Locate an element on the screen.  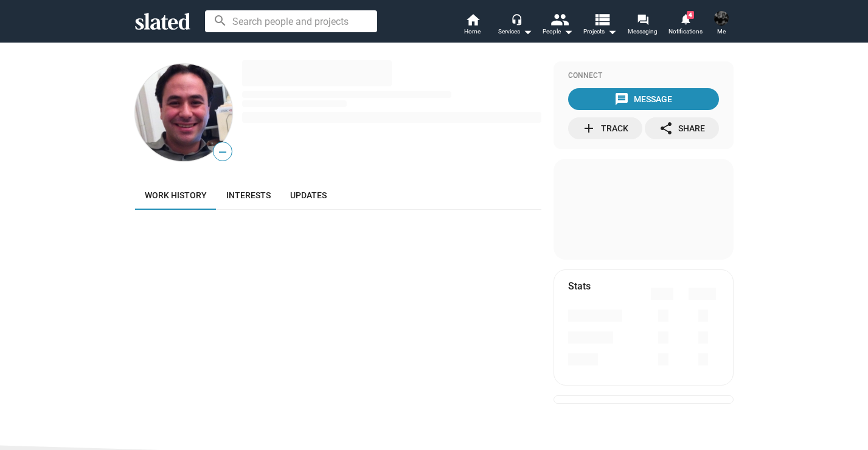
span: Interests is located at coordinates (248, 195).